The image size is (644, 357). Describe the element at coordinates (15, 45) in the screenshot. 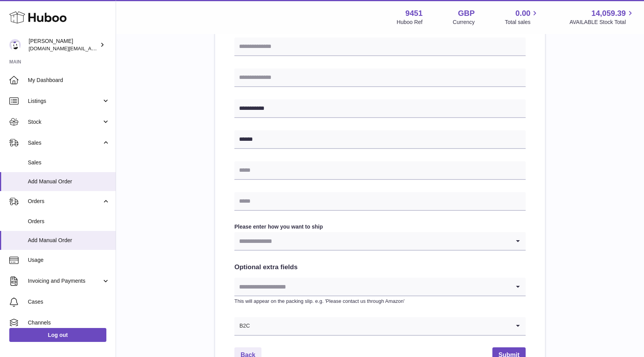

I see `img: amir.ch@gmail.com` at that location.